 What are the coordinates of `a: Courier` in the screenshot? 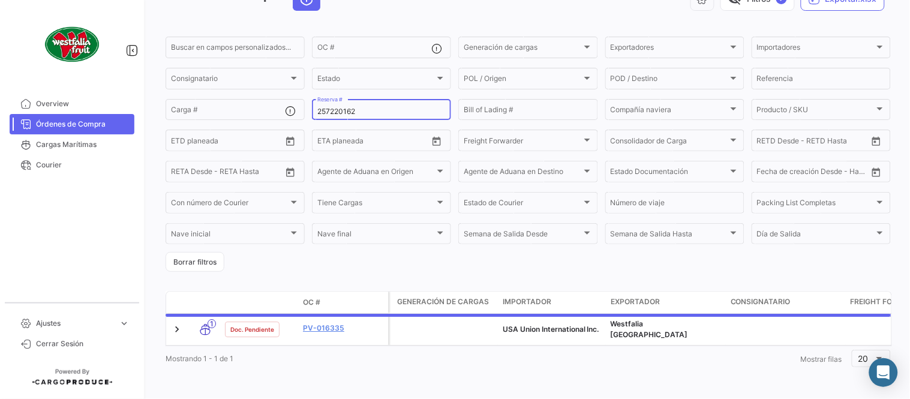 It's located at (72, 165).